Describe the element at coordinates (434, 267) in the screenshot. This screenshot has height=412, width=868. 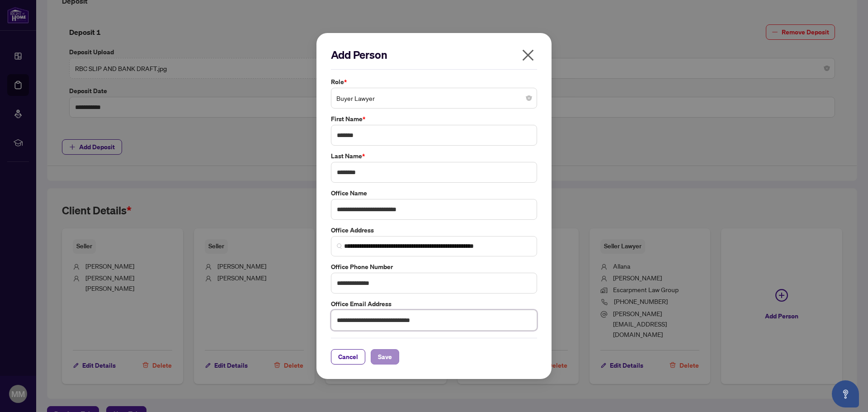
I see `label: Office Phone Number` at that location.